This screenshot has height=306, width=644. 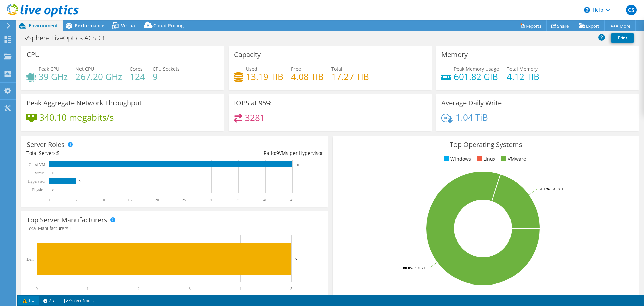 I want to click on tspan: 80.0%, so click(x=408, y=268).